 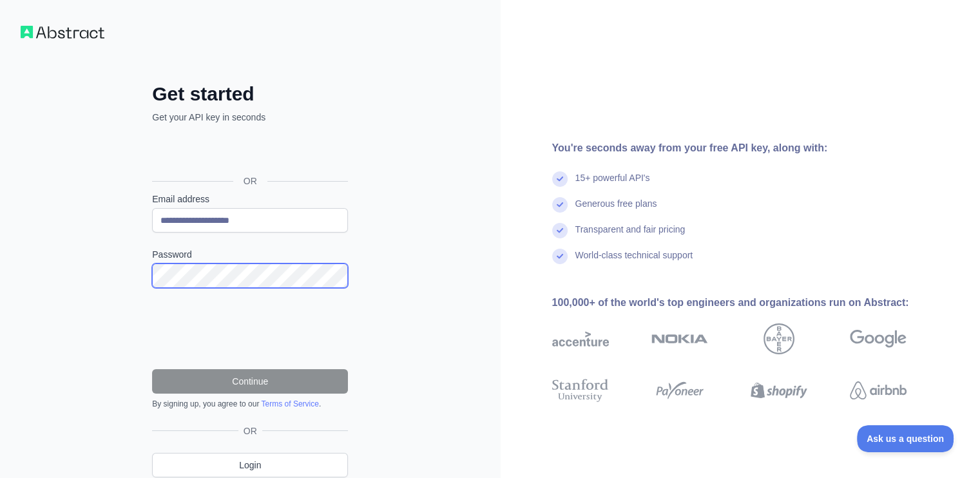 I want to click on img: stanford university, so click(x=580, y=390).